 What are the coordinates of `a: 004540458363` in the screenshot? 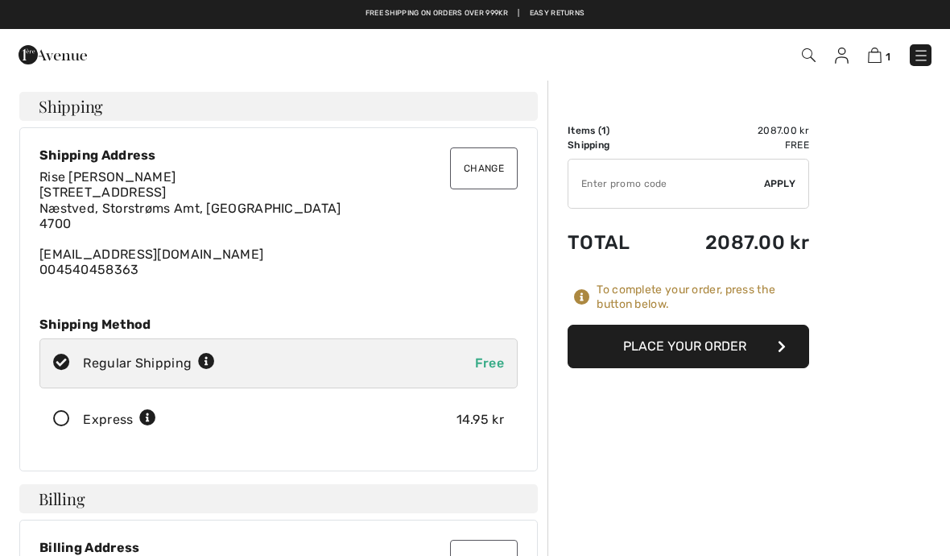 It's located at (89, 269).